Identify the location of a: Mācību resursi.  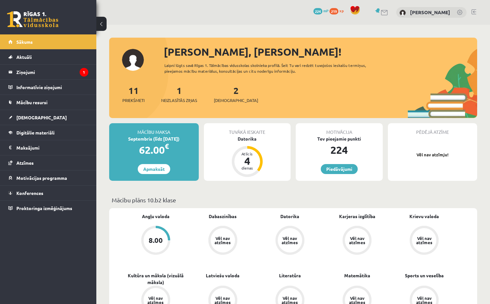
(48, 102).